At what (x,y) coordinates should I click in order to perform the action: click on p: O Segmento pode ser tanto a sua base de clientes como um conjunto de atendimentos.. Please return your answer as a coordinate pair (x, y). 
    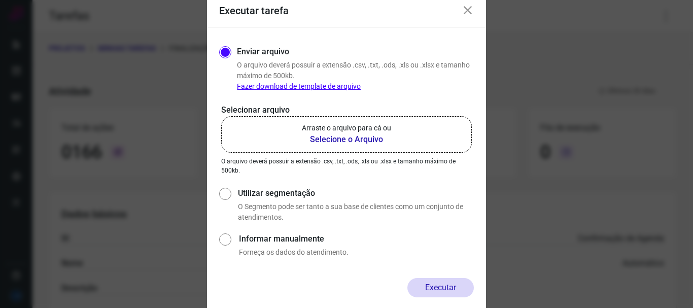
    Looking at the image, I should click on (355, 212).